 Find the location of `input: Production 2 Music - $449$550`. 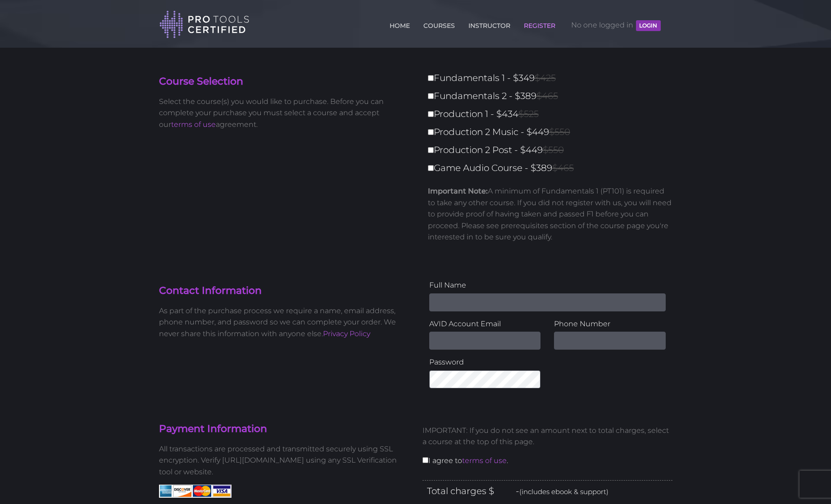

input: Production 2 Music - $449$550 is located at coordinates (430, 132).